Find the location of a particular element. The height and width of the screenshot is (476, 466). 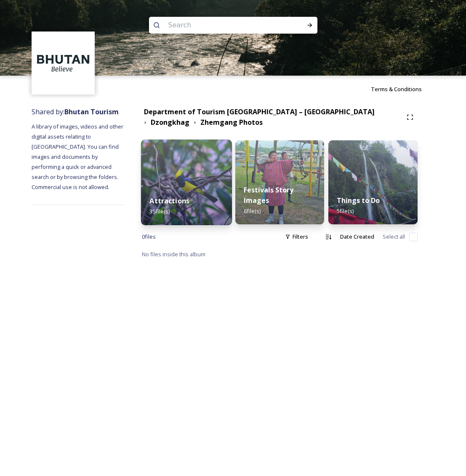

span: No files inside this album is located at coordinates (173, 254).